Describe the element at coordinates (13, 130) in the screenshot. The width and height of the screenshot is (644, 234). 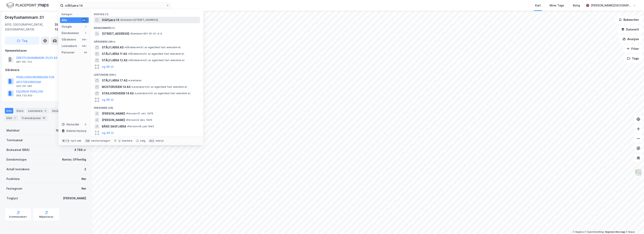
I see `div: Matrikkel` at that location.